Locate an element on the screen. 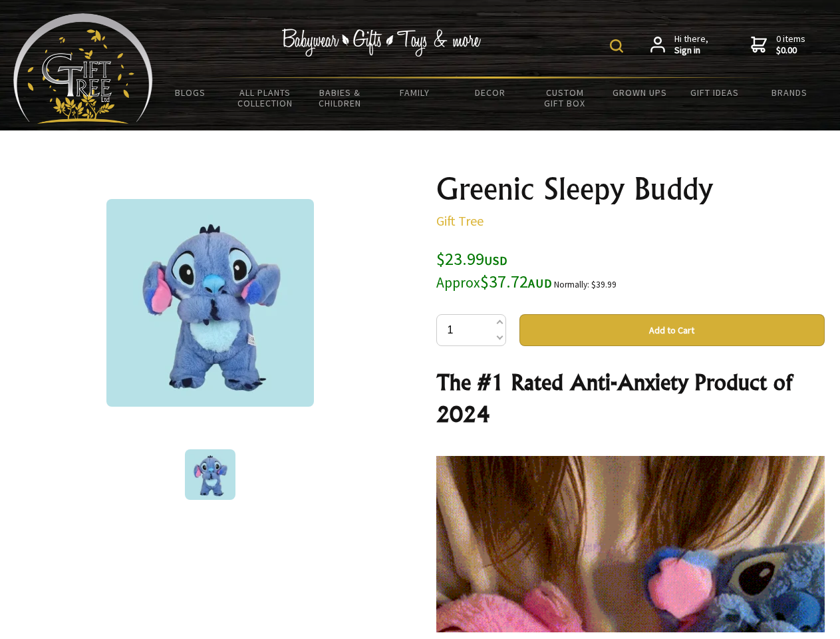 This screenshot has width=840, height=639. a: Gift Tree is located at coordinates (460, 221).